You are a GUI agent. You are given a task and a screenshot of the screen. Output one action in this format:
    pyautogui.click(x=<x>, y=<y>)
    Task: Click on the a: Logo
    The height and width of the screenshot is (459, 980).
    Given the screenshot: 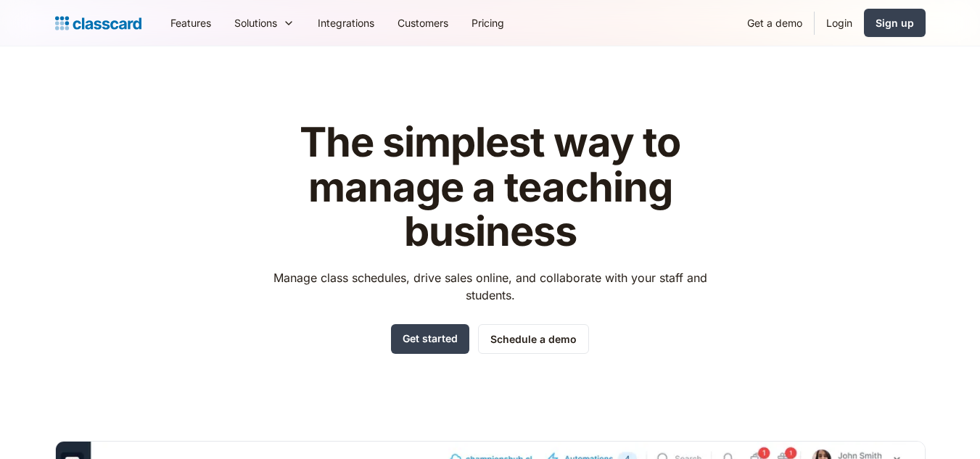 What is the action you would take?
    pyautogui.click(x=98, y=23)
    